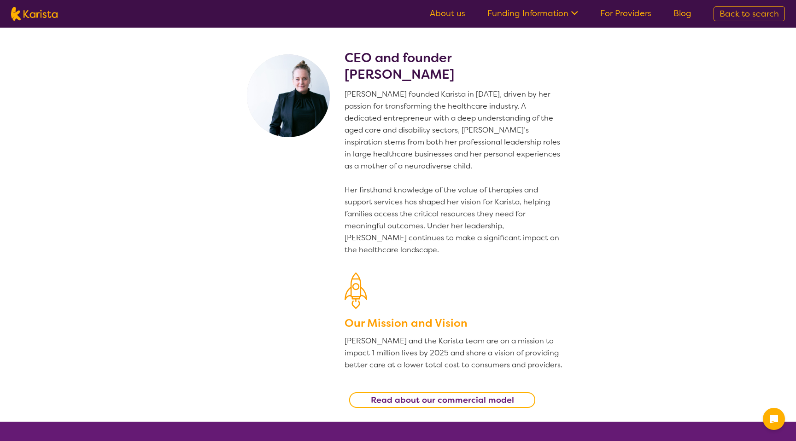 The width and height of the screenshot is (796, 441). What do you see at coordinates (447, 13) in the screenshot?
I see `a: About us` at bounding box center [447, 13].